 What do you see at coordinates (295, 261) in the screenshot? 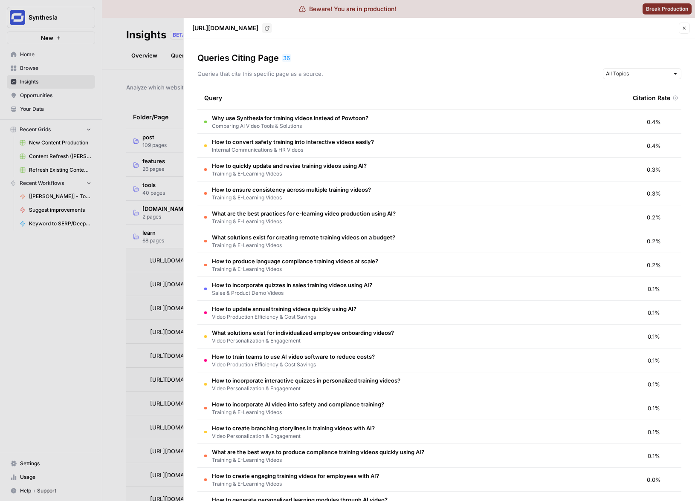
I see `span: How to produce language compliance training videos at scale?` at bounding box center [295, 261].